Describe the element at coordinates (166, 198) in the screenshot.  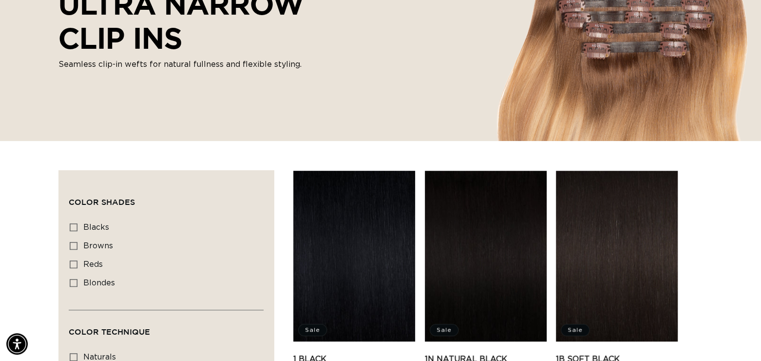
I see `summary: Color Shades (0 selected)` at that location.